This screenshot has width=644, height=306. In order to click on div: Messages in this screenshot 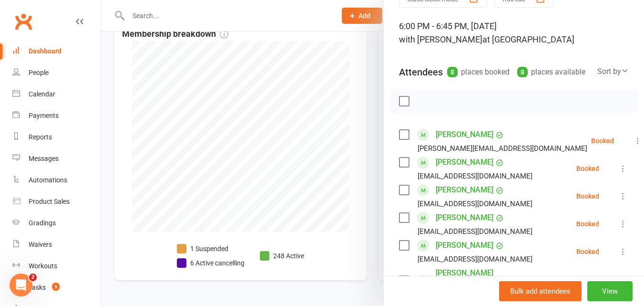, I will do `click(43, 159)`.